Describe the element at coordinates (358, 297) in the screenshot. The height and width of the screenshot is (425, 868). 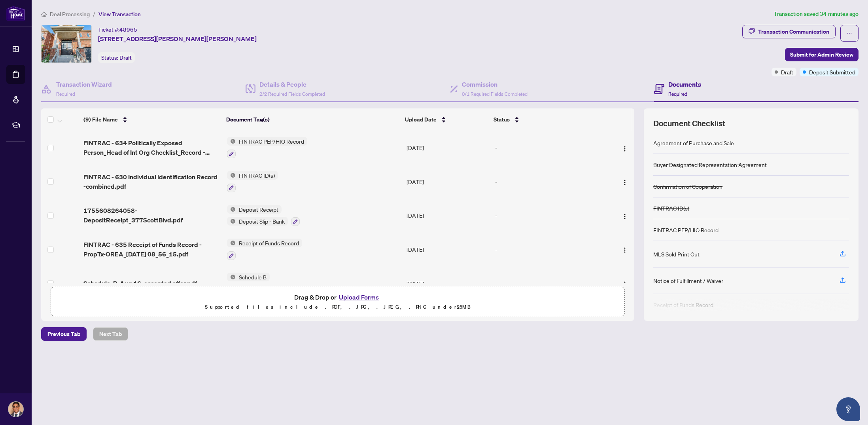
I see `button: Upload Forms` at that location.